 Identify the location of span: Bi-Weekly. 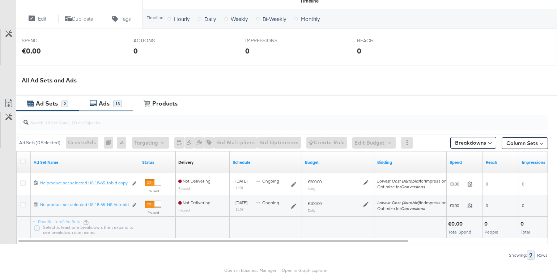
(274, 19).